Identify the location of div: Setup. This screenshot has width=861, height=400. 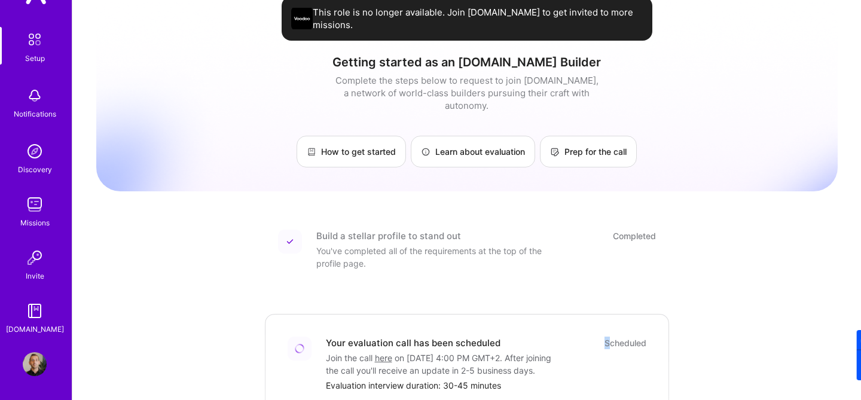
(35, 58).